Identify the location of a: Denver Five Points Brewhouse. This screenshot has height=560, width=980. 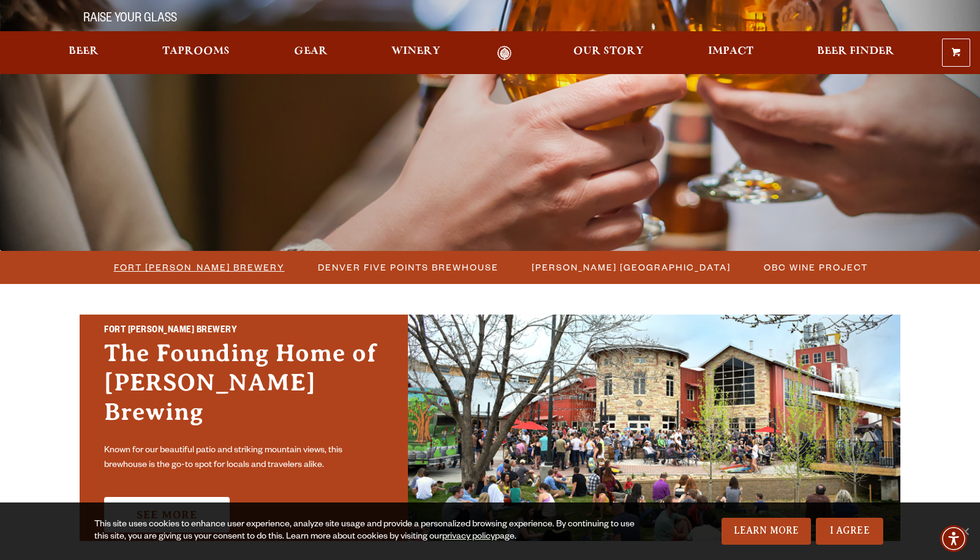
(407, 267).